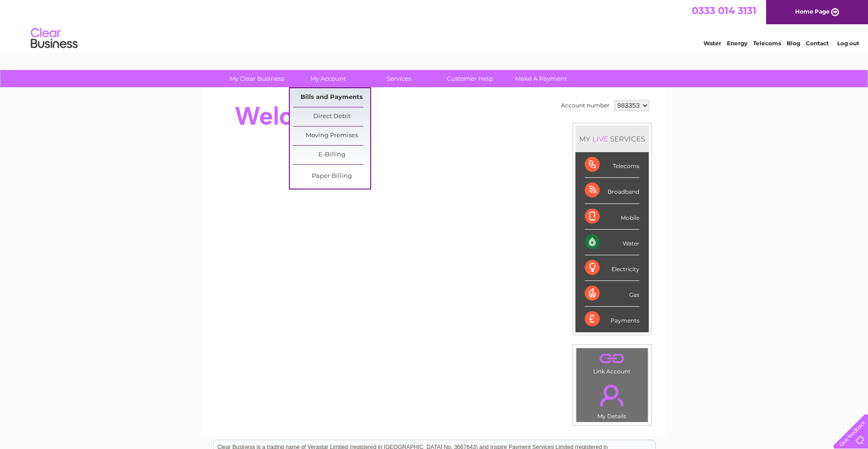 This screenshot has width=868, height=449. Describe the element at coordinates (331, 116) in the screenshot. I see `a: Direct Debit` at that location.